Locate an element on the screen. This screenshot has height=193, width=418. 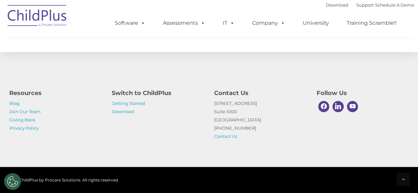
a: Contact Us is located at coordinates (226, 137).